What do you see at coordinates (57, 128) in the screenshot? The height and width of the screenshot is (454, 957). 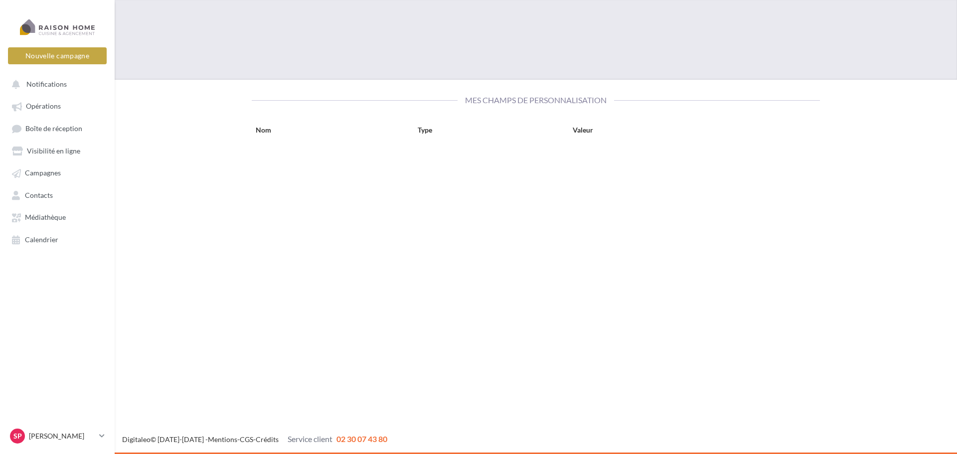 I see `a: Boîte de réception` at bounding box center [57, 128].